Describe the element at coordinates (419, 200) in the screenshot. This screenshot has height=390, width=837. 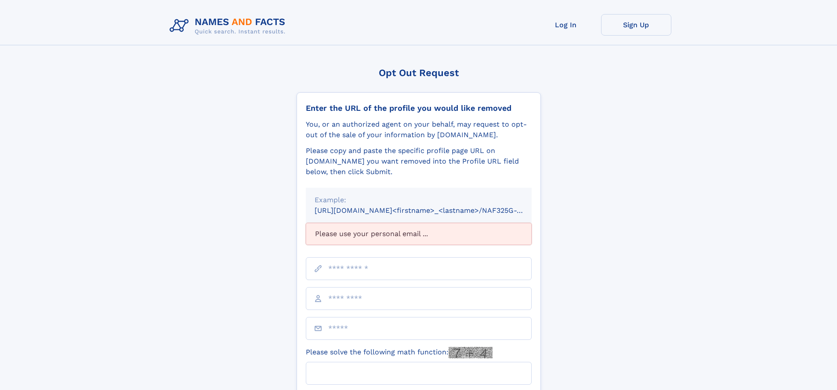
I see `div: Example:` at that location.